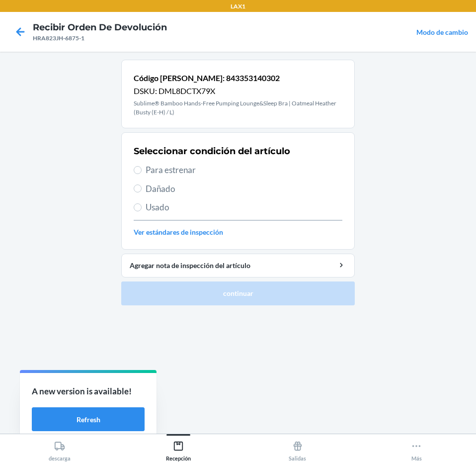  I want to click on div: Agregar nota de inspección del artículo, so click(238, 265).